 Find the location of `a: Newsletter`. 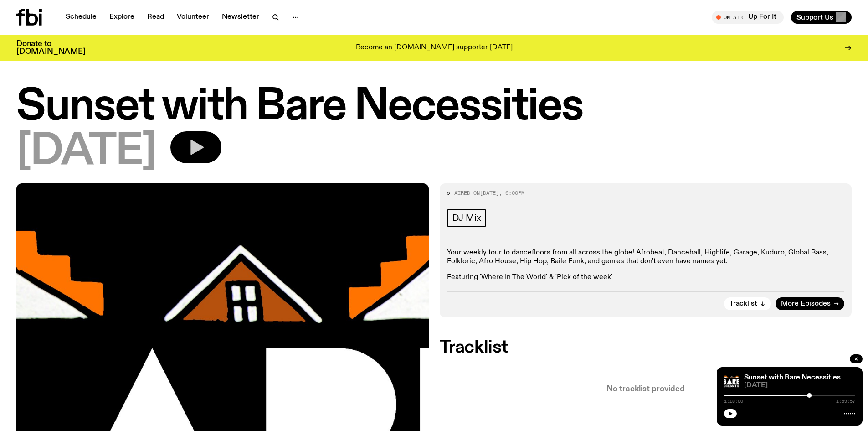

a: Newsletter is located at coordinates (241, 17).